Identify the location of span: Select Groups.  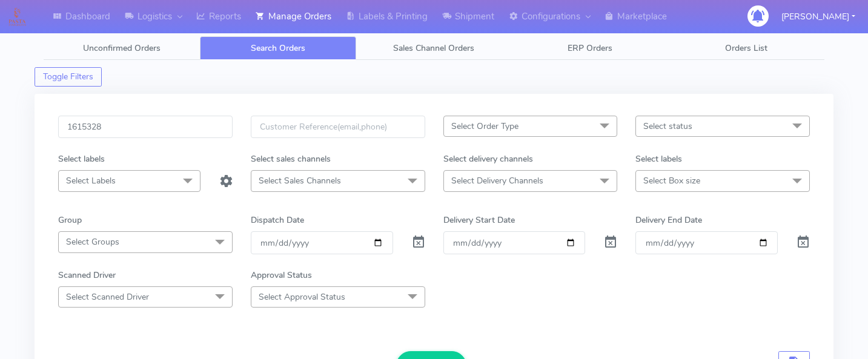
(93, 241).